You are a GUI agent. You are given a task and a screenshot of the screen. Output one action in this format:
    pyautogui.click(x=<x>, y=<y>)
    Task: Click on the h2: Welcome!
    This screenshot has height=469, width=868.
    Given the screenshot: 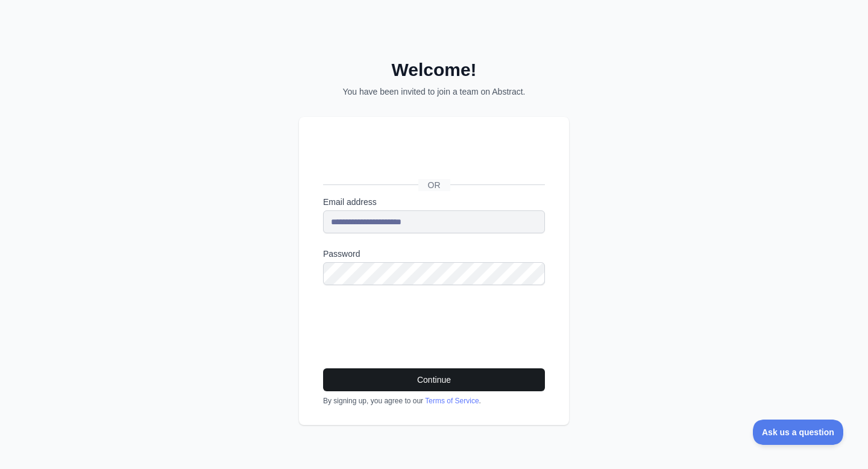 What is the action you would take?
    pyautogui.click(x=434, y=70)
    